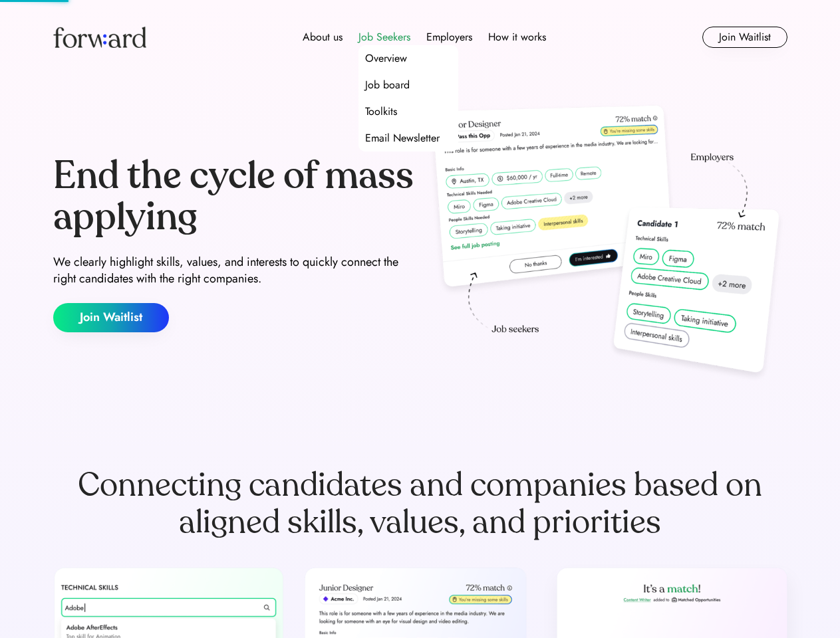 This screenshot has height=638, width=840. Describe the element at coordinates (402, 139) in the screenshot. I see `div: Email Newsletter` at that location.